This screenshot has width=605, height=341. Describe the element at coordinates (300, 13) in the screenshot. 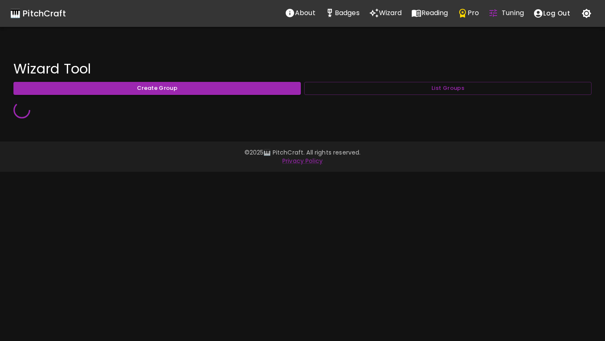

I see `button: About` at that location.